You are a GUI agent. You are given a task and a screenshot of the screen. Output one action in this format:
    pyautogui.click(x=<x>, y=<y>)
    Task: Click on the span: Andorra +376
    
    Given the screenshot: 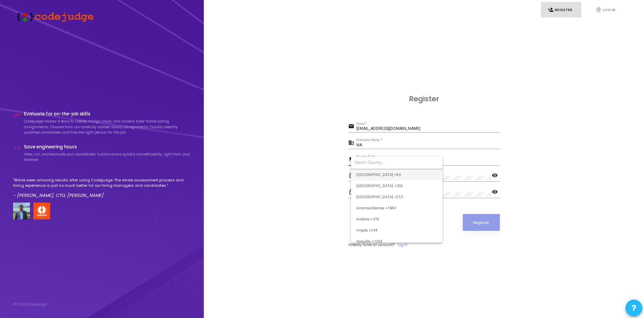 What is the action you would take?
    pyautogui.click(x=397, y=219)
    